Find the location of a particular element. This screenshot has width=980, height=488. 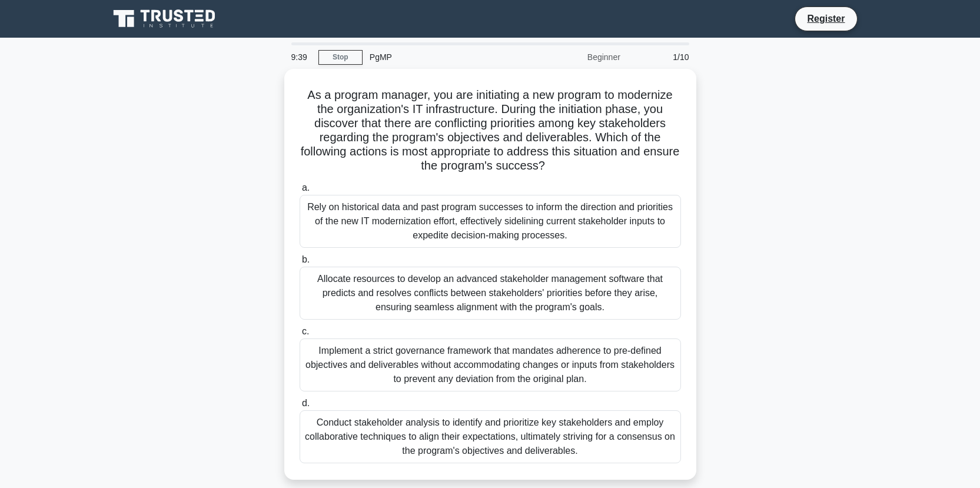

a: Register is located at coordinates (825, 19).